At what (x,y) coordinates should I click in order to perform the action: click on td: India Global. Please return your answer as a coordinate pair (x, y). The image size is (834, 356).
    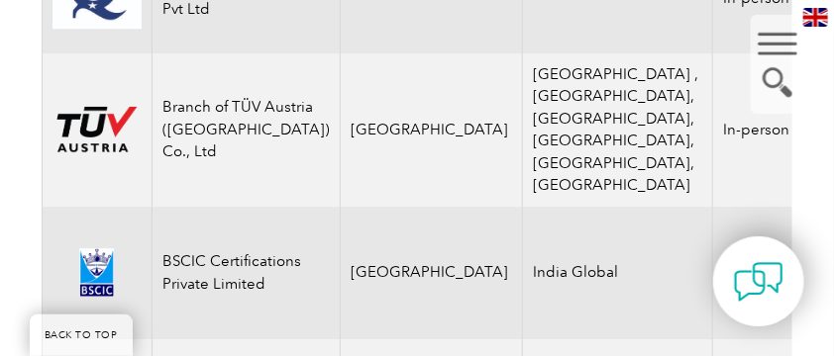
    Looking at the image, I should click on (618, 273).